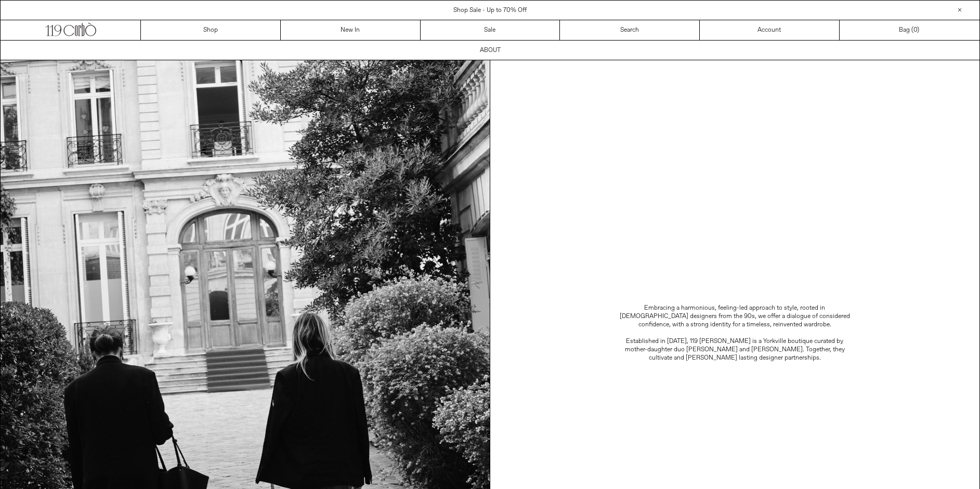 This screenshot has height=489, width=980. Describe the element at coordinates (211, 30) in the screenshot. I see `a: Shop` at that location.